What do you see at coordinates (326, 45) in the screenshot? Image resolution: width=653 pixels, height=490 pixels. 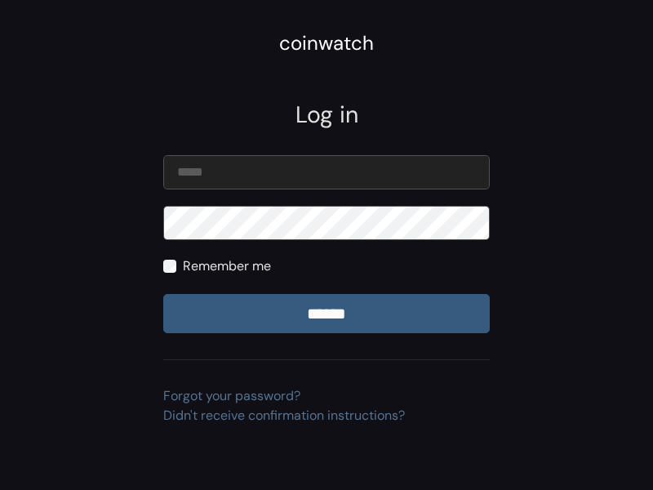 I see `a: coinwatch` at bounding box center [326, 45].